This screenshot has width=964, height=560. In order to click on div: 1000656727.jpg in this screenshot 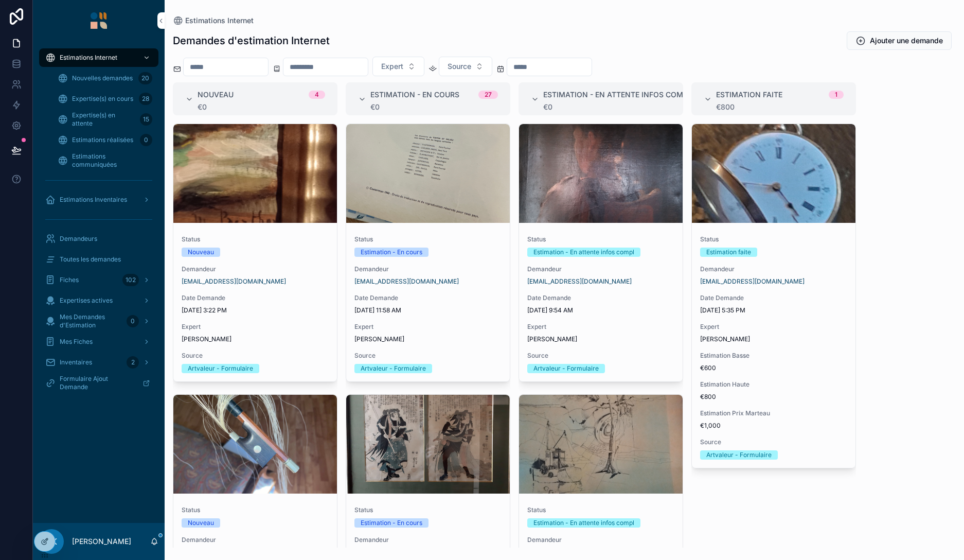, I will do `click(601, 444)`.